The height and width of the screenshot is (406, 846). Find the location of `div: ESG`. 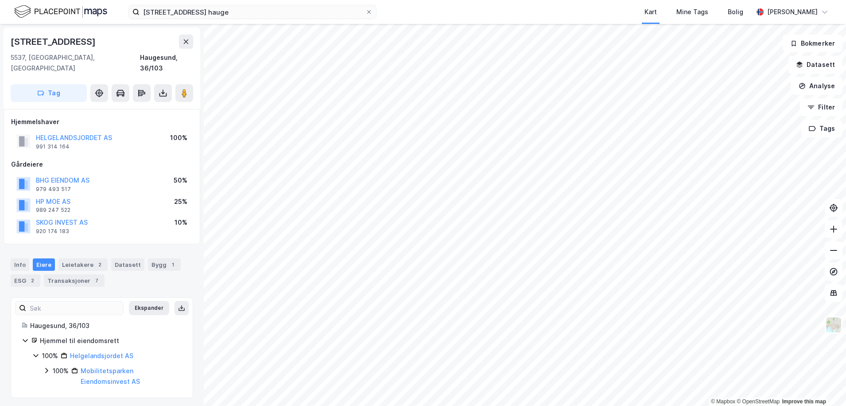

div: ESG is located at coordinates (25, 281).